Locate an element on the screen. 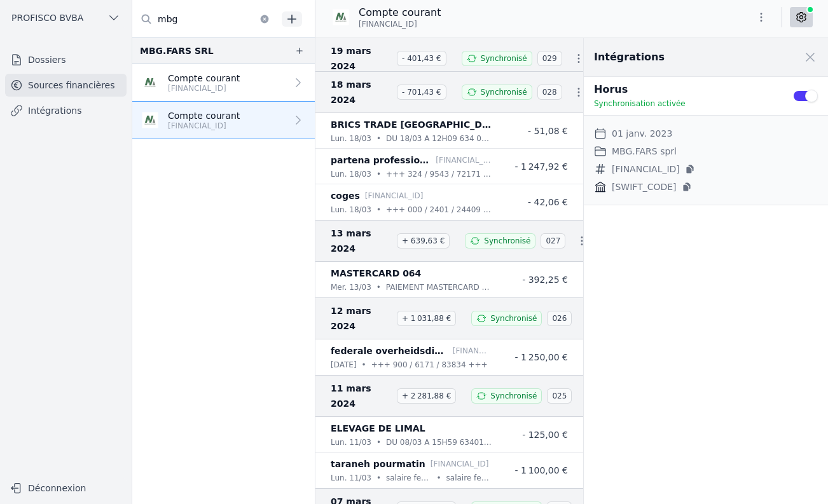 This screenshot has height=504, width=828. span: 026 is located at coordinates (559, 319).